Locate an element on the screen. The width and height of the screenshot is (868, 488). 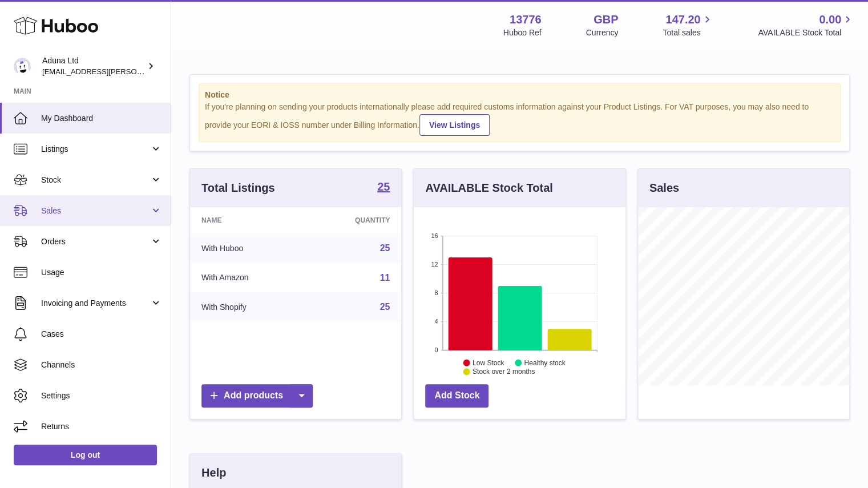
text: 12 is located at coordinates (435, 265).